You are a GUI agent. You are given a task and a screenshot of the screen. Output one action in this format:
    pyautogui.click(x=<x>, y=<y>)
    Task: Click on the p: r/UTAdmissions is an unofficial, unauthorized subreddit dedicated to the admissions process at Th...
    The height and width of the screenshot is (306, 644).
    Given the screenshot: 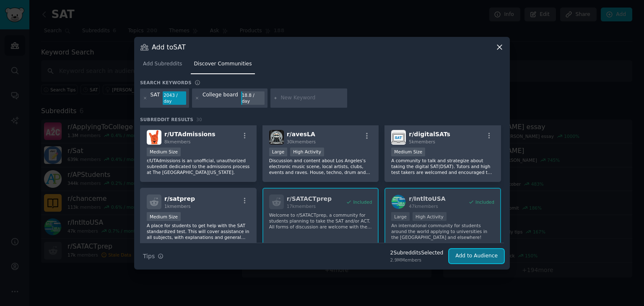 What is the action you would take?
    pyautogui.click(x=198, y=167)
    